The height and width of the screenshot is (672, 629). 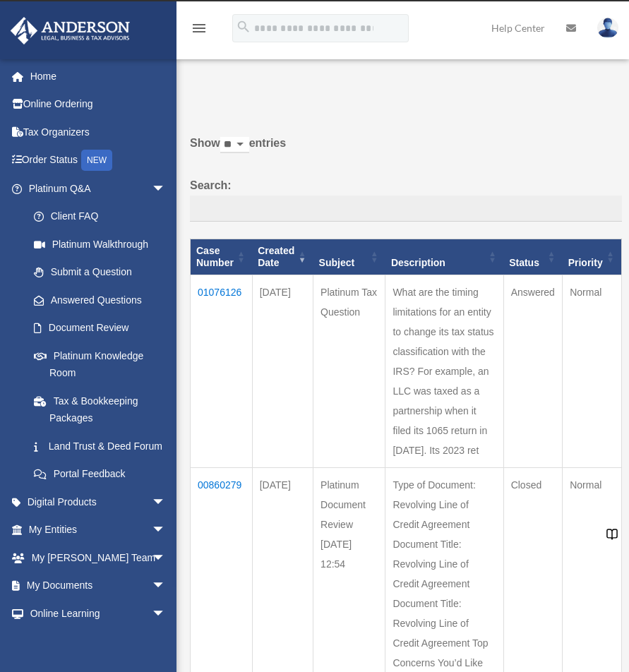 I want to click on i: menu, so click(x=199, y=28).